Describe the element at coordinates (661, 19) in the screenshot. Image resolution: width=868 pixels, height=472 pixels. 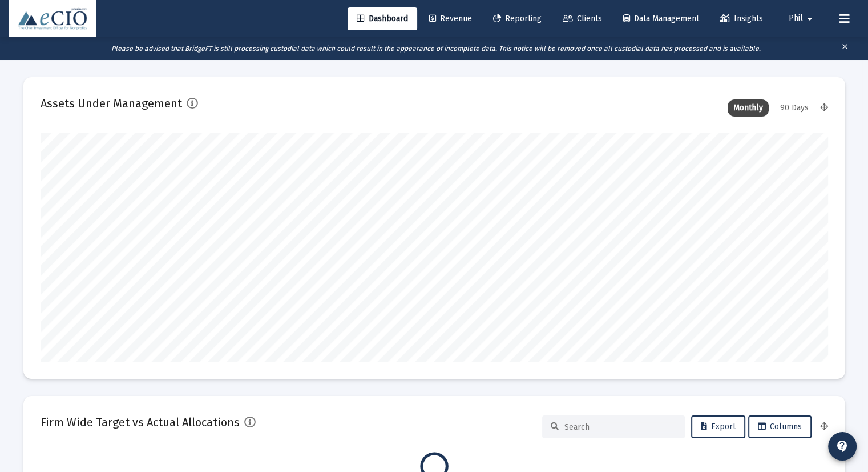
I see `span: Data Management` at that location.